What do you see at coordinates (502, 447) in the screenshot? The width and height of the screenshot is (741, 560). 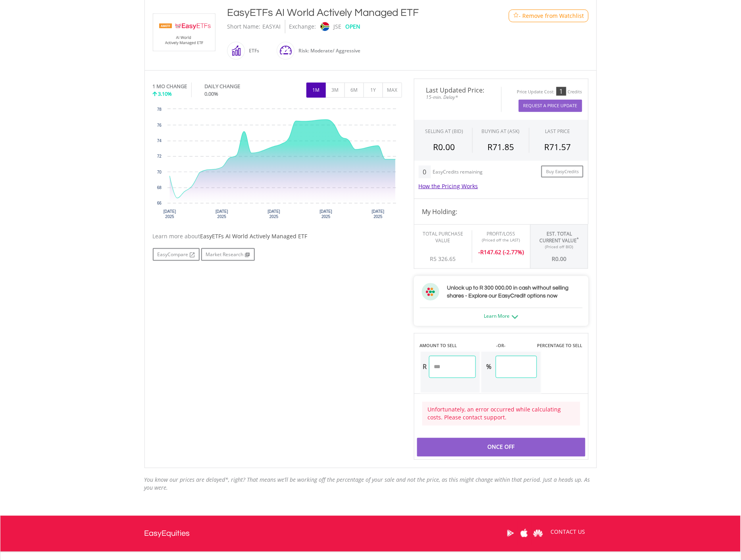 I see `div: Once Off` at bounding box center [502, 447].